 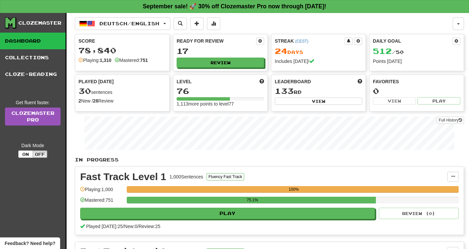 I want to click on strong: 2, so click(x=80, y=101).